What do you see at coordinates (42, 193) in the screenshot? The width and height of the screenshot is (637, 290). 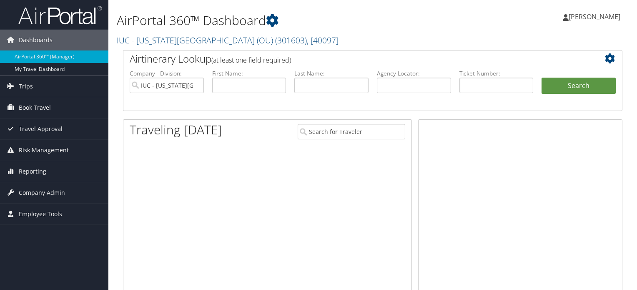 I see `span: Company Admin` at bounding box center [42, 193].